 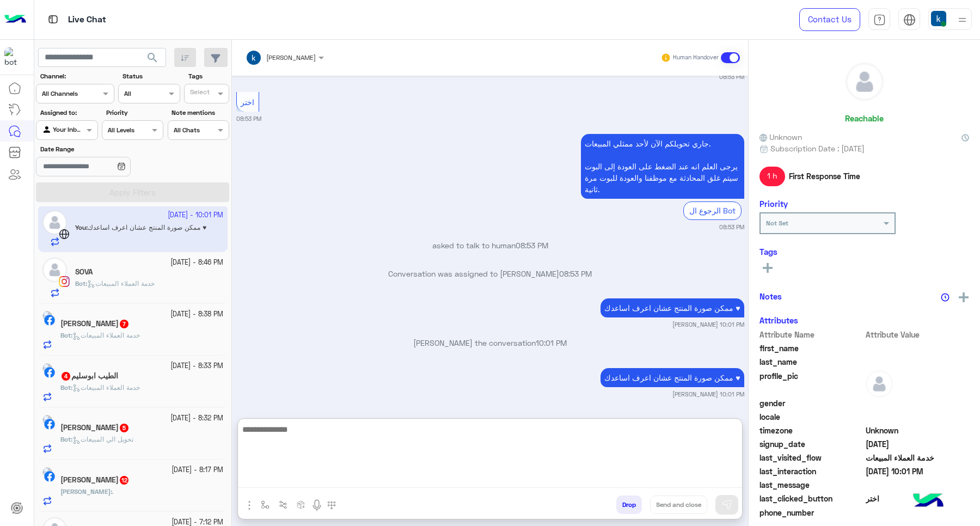 What do you see at coordinates (811, 512) in the screenshot?
I see `span: phone_number` at bounding box center [811, 512].